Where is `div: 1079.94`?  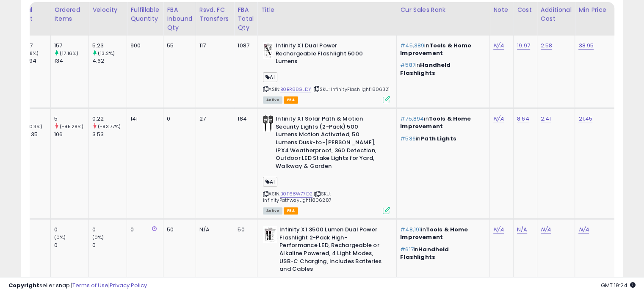
div: 1079.94 is located at coordinates (33, 61).